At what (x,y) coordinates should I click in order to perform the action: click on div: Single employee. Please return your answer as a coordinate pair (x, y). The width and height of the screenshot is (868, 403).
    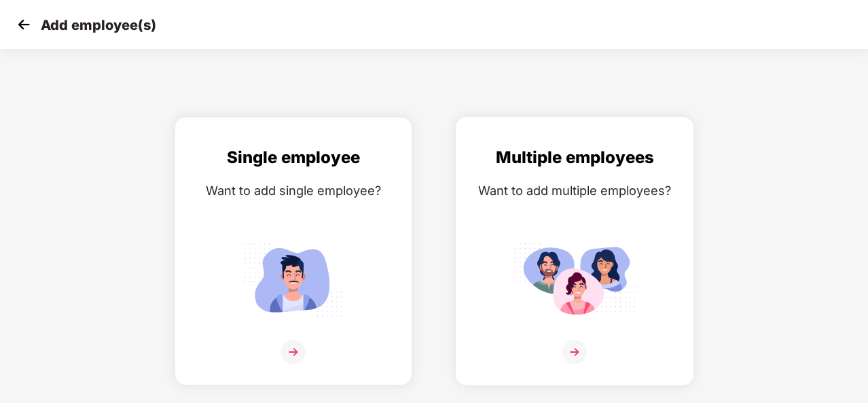
    Looking at the image, I should click on (293, 157).